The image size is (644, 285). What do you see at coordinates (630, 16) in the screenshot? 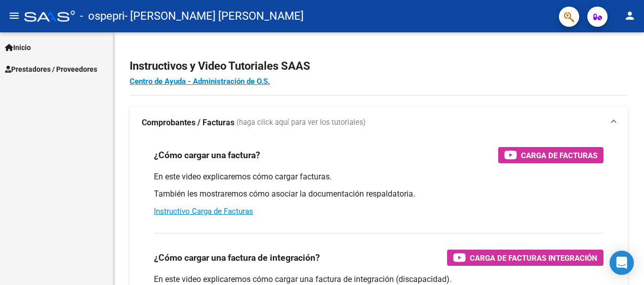
I see `mat-icon: person` at bounding box center [630, 16].